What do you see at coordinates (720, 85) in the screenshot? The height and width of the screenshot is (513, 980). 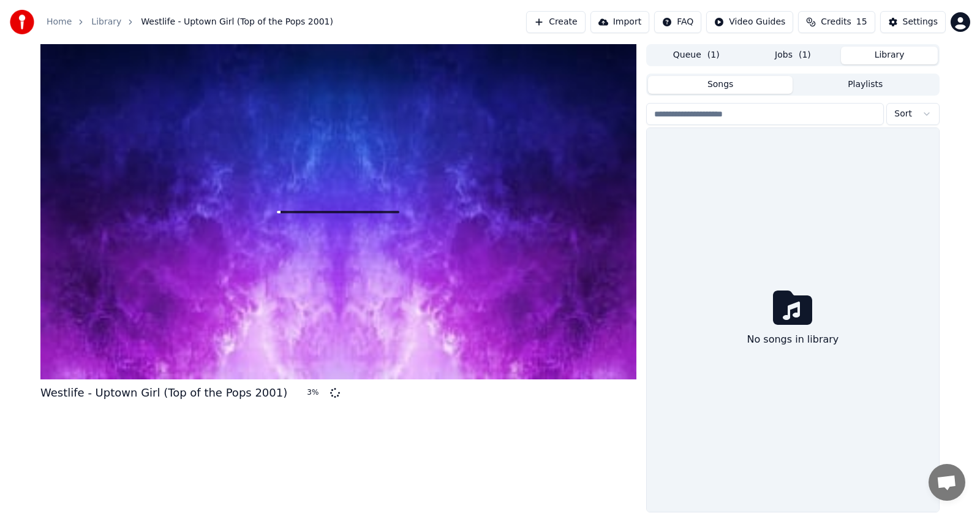 I see `button: Songs` at bounding box center [720, 85].